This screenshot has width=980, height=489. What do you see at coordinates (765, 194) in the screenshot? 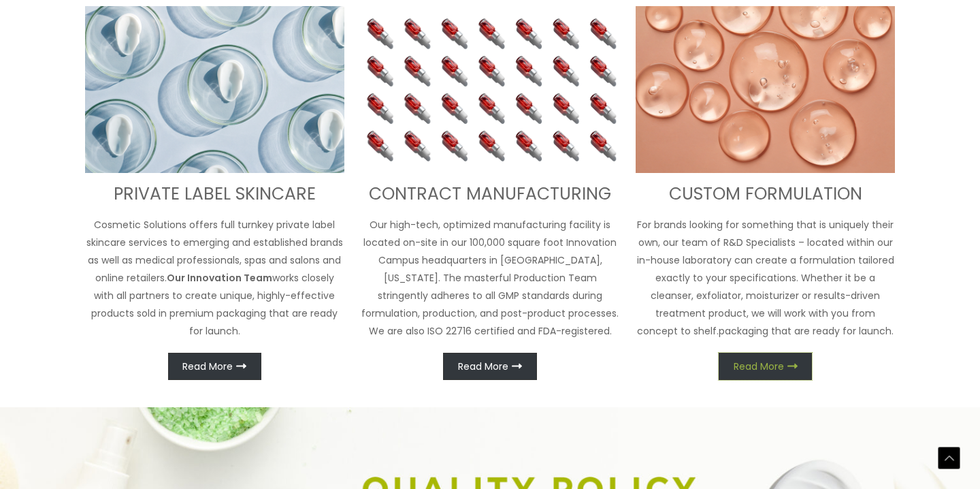
I see `h3: CUSTOM FORMULATION` at bounding box center [765, 194].